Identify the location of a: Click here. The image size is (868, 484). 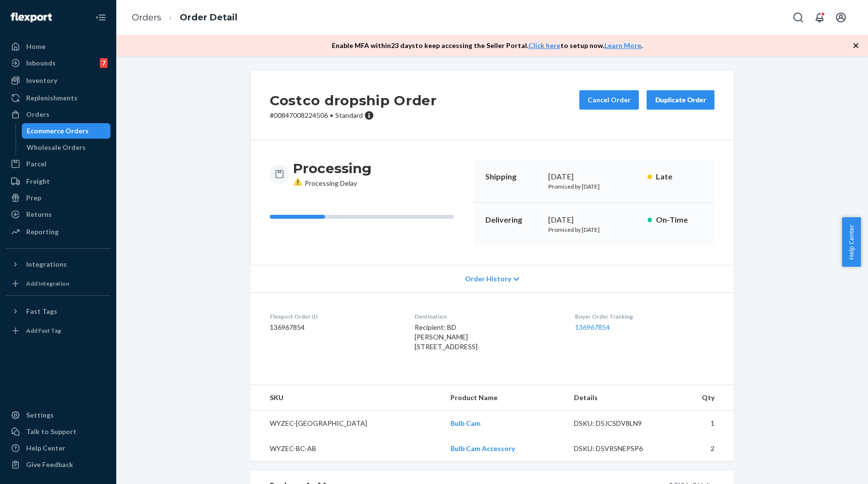
(544, 45).